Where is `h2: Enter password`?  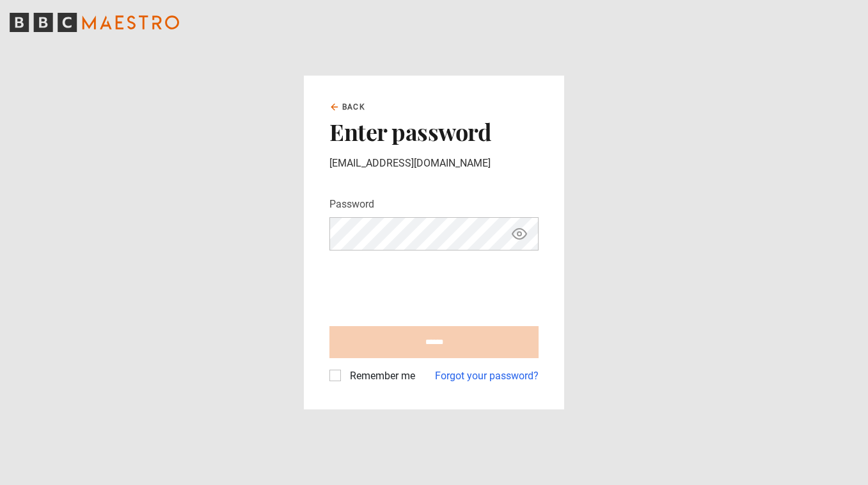 h2: Enter password is located at coordinates (434, 131).